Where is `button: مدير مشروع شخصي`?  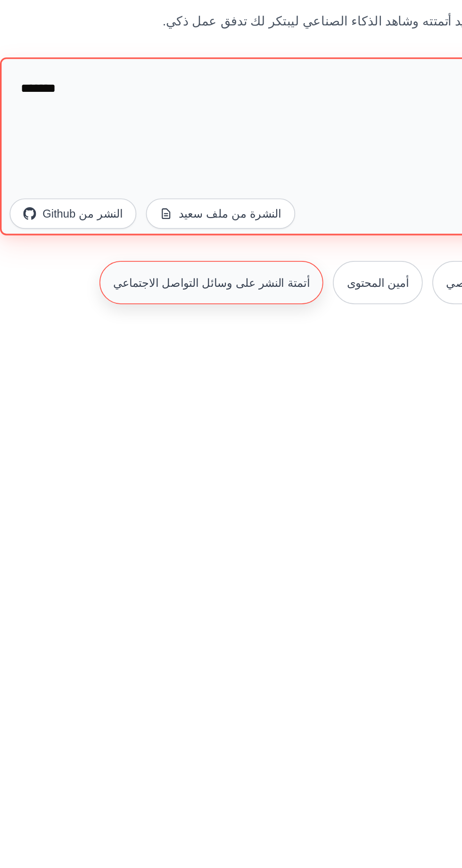
button: مدير مشروع شخصي is located at coordinates (314, 517).